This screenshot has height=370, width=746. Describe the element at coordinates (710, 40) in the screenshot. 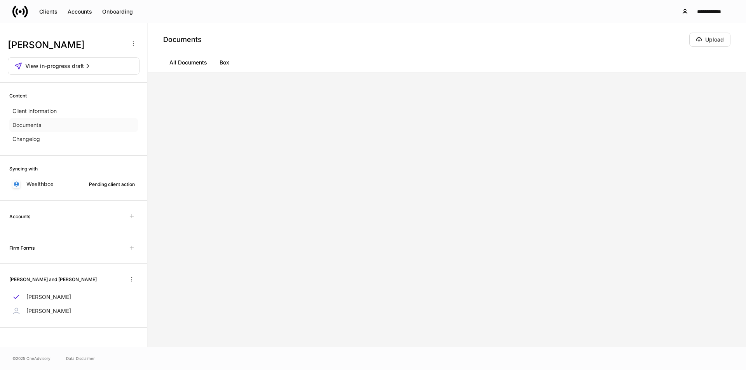

I see `button: Upload` at that location.